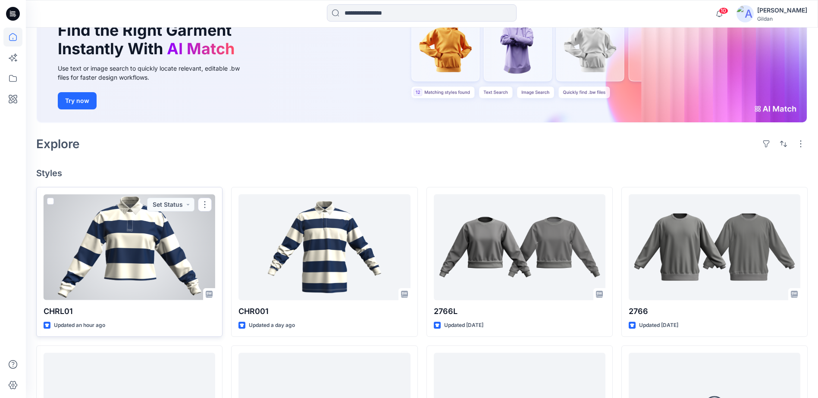  I want to click on a: 2766, so click(714, 247).